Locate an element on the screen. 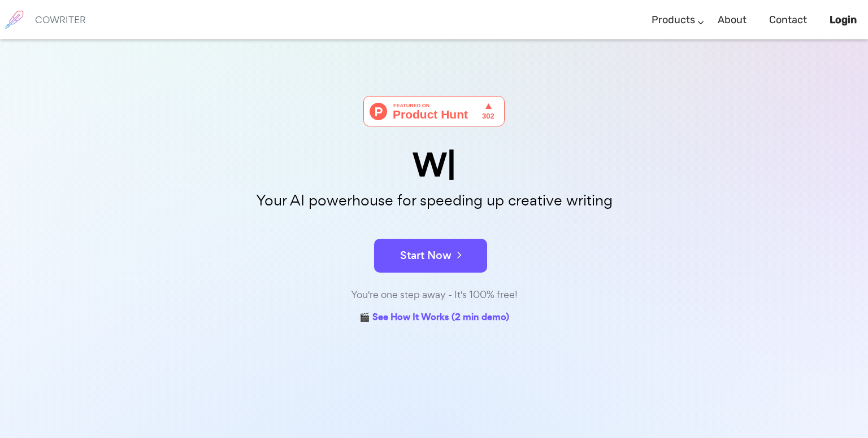 The height and width of the screenshot is (438, 868). div: W is located at coordinates (434, 165).